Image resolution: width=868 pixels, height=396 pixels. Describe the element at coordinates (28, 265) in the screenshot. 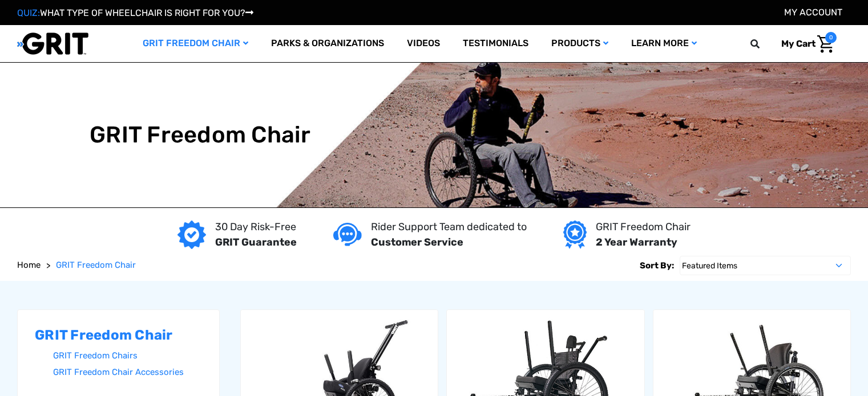

I see `a: Home` at that location.